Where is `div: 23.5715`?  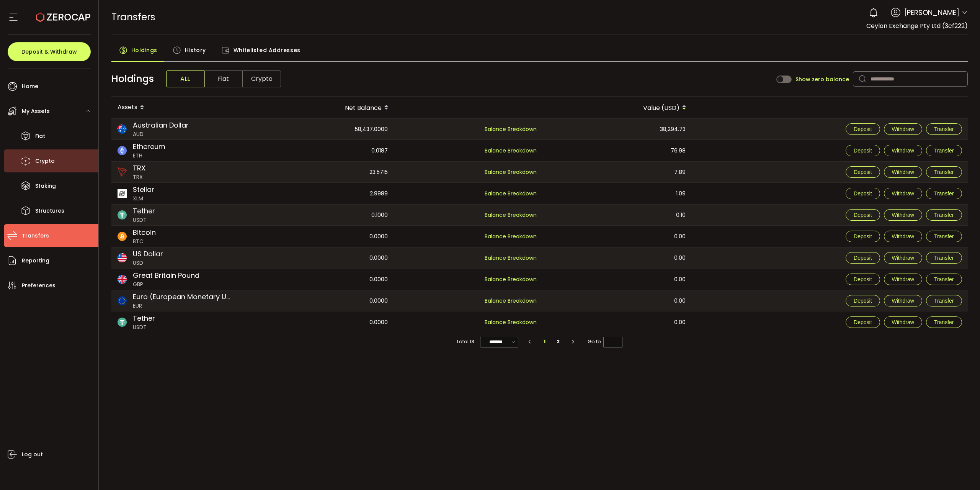 div: 23.5715 is located at coordinates (320, 172).